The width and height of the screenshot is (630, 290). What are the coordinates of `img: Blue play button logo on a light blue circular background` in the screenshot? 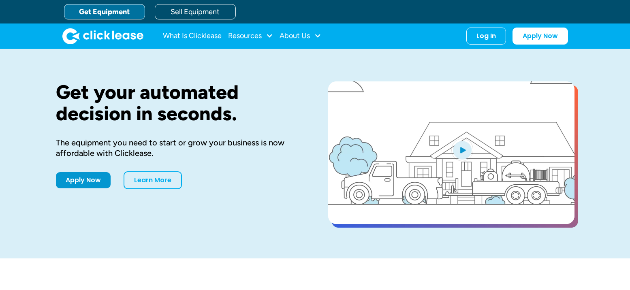 It's located at (462, 150).